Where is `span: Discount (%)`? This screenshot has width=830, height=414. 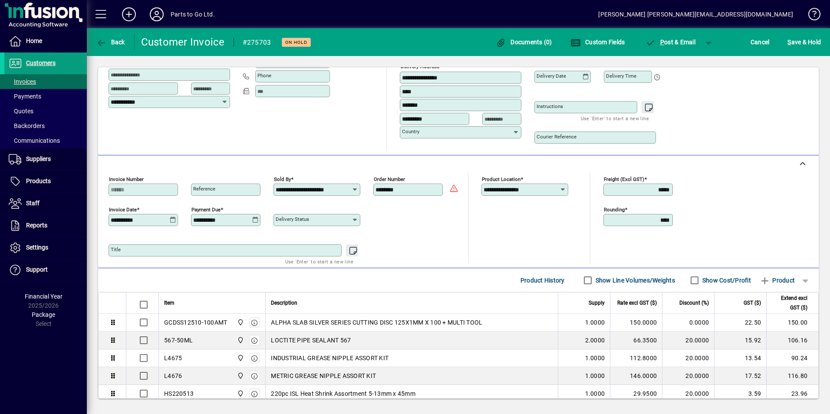
span: Discount (%) is located at coordinates (695, 303).